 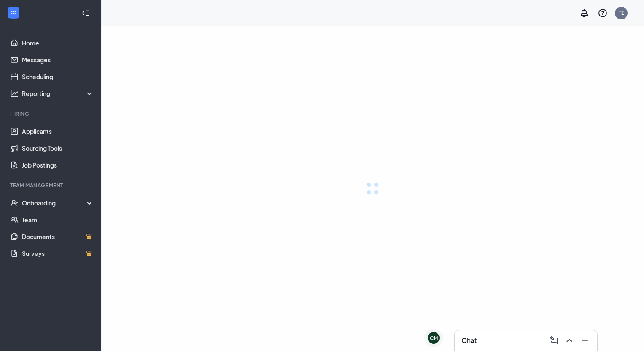 I want to click on div: Team Management, so click(x=51, y=185).